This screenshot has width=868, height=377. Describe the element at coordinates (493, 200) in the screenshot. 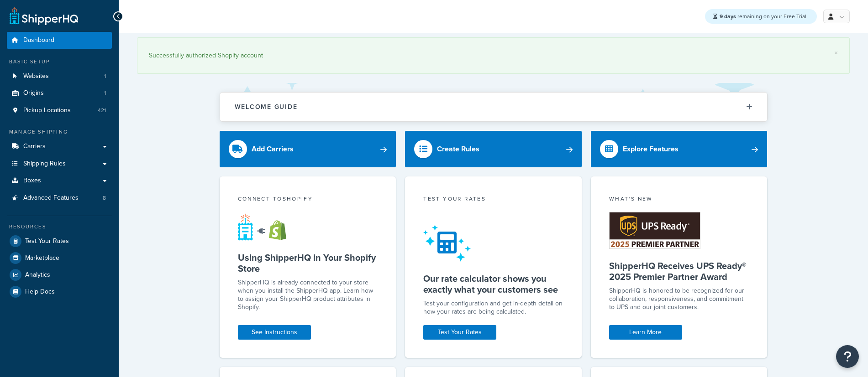

I see `div: Test your rates` at that location.